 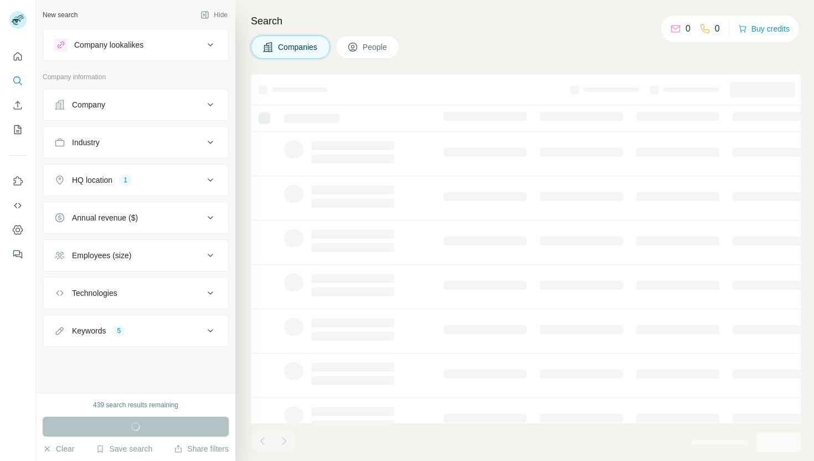 What do you see at coordinates (92, 180) in the screenshot?
I see `div: HQ location` at bounding box center [92, 180].